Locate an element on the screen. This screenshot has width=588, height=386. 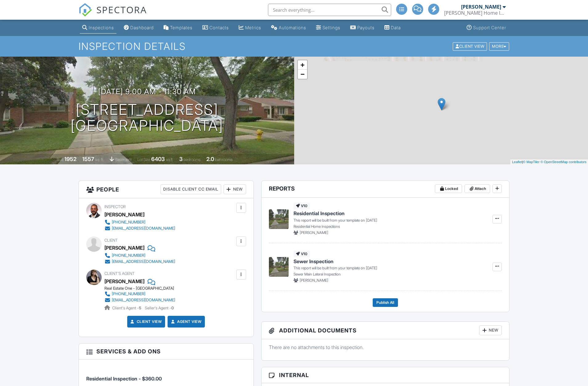
a: Payouts is located at coordinates (363, 28).